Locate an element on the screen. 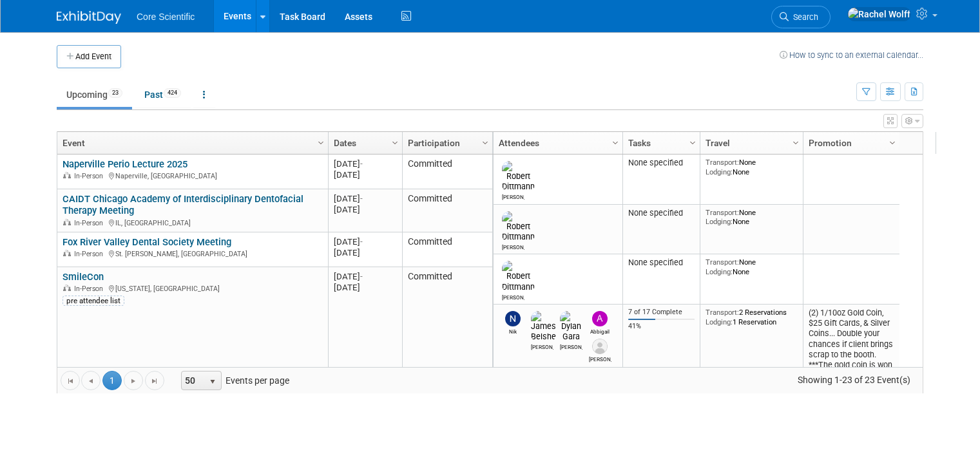 The width and height of the screenshot is (980, 470). span: Go to the previous page is located at coordinates (91, 381).